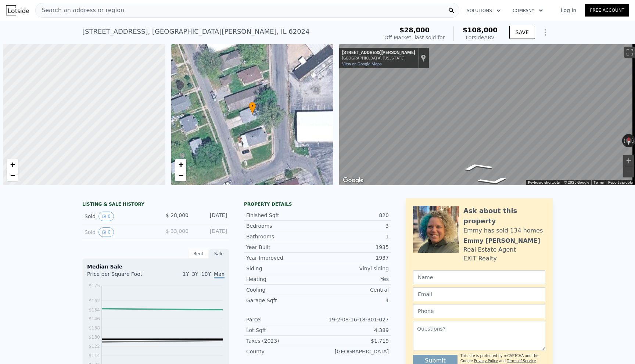  What do you see at coordinates (282, 351) in the screenshot?
I see `div: County` at bounding box center [282, 351].